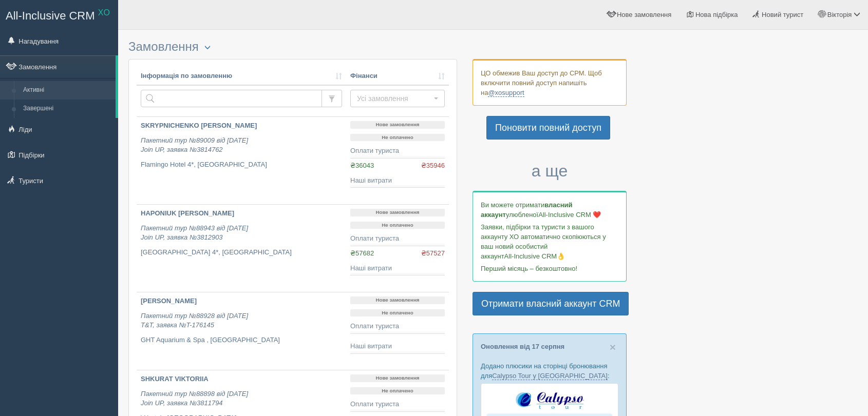  What do you see at coordinates (716, 14) in the screenshot?
I see `span: Нова підбірка` at bounding box center [716, 14].